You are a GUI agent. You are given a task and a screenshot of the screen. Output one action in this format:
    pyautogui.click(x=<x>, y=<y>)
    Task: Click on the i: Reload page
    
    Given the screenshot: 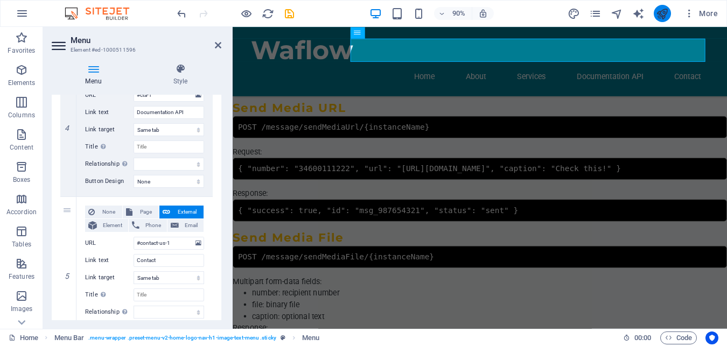 What is the action you would take?
    pyautogui.click(x=268, y=13)
    